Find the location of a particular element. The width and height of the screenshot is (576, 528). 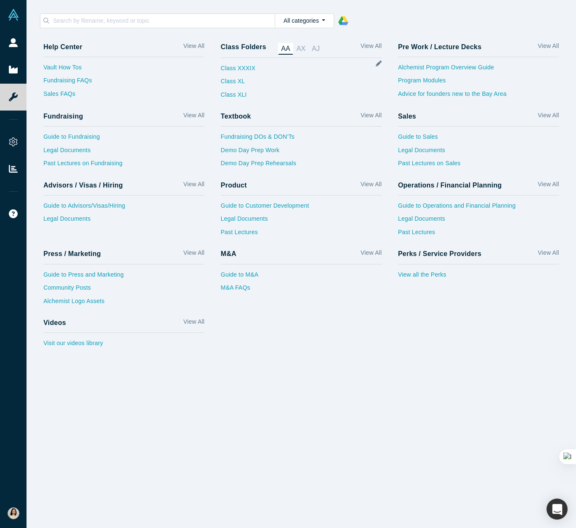

h4: Perks / Service Providers is located at coordinates (439, 254).